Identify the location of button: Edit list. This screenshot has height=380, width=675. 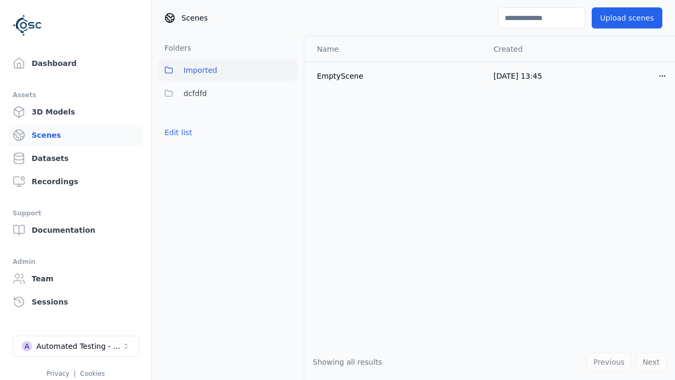
(178, 132).